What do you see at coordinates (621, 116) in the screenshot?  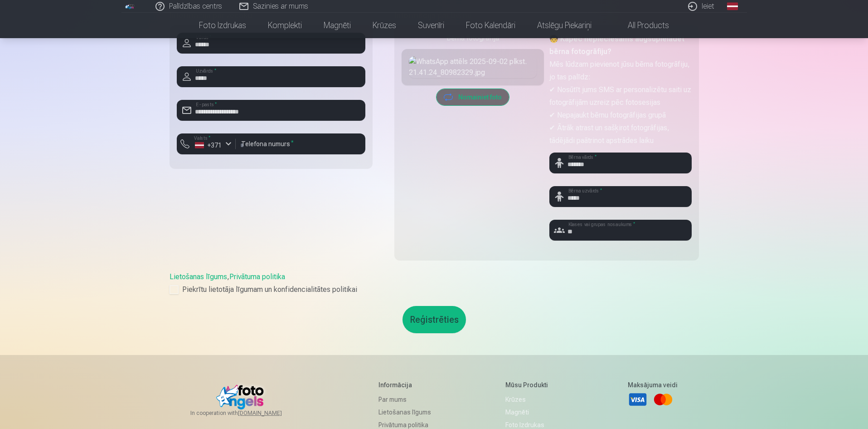 I see `p: ✔ Nepajaukt bērnu fotogrāfijas grupā` at bounding box center [621, 116].